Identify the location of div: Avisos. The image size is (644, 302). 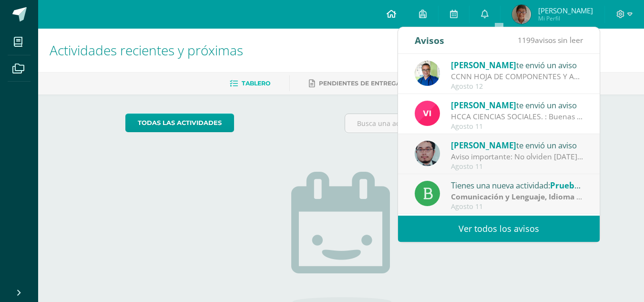
(430, 40).